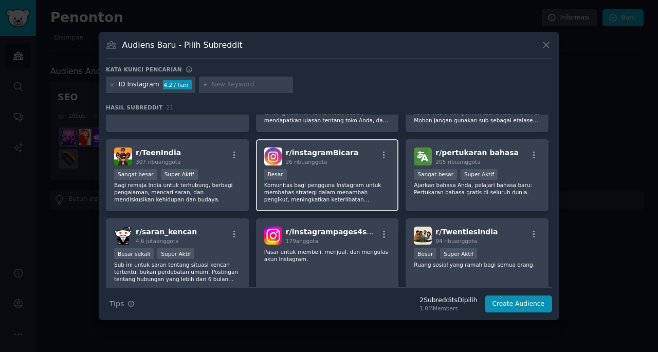 The height and width of the screenshot is (352, 658). What do you see at coordinates (423, 235) in the screenshot?
I see `img: TwentiesIndia` at bounding box center [423, 235].